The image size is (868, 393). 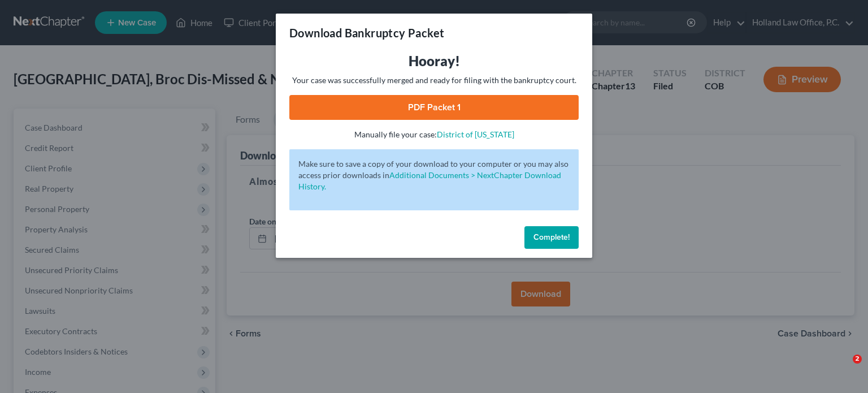 What do you see at coordinates (429, 180) in the screenshot?
I see `a: Additional Documents > NextChapter Download History.` at bounding box center [429, 180].